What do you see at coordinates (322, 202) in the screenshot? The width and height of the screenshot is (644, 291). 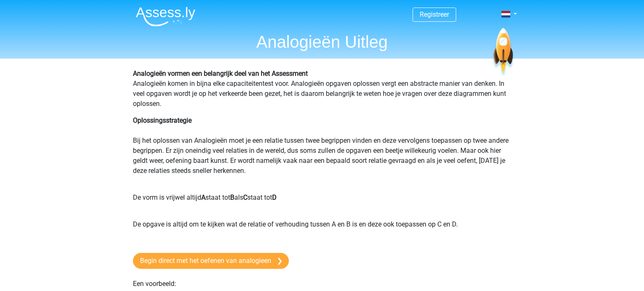 I see `p: De vorm is vrijwel altijd staat tot als staat tot` at bounding box center [322, 202].